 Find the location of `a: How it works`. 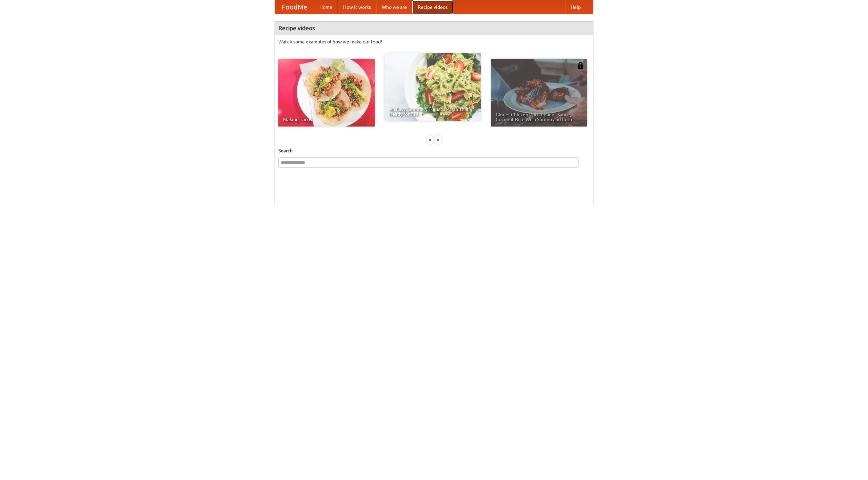

a: How it works is located at coordinates (357, 7).